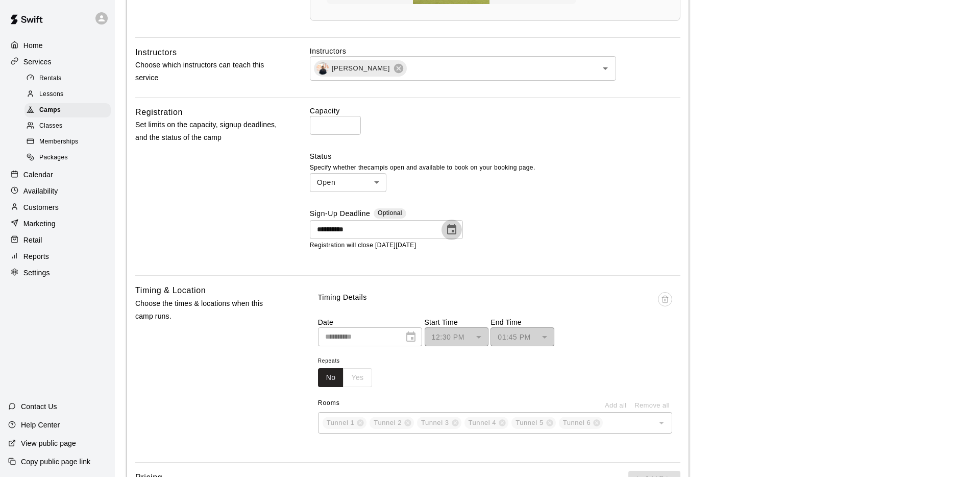 This screenshot has width=980, height=477. What do you see at coordinates (345, 377) in the screenshot?
I see `div: outlined button group` at bounding box center [345, 377].